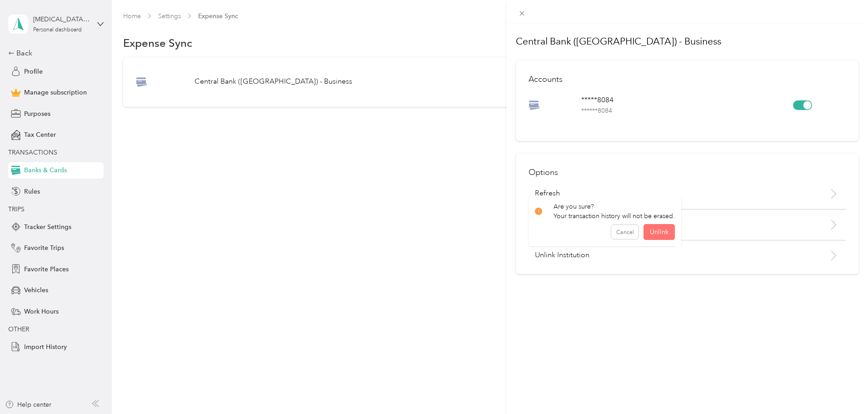  I want to click on button: Cancel, so click(625, 232).